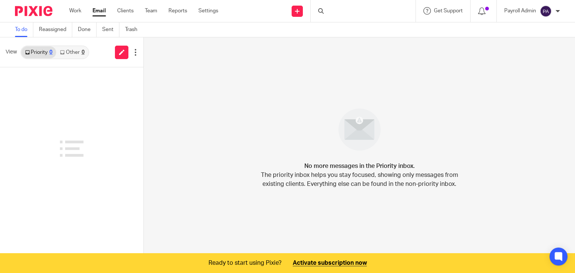  I want to click on a: Email, so click(99, 11).